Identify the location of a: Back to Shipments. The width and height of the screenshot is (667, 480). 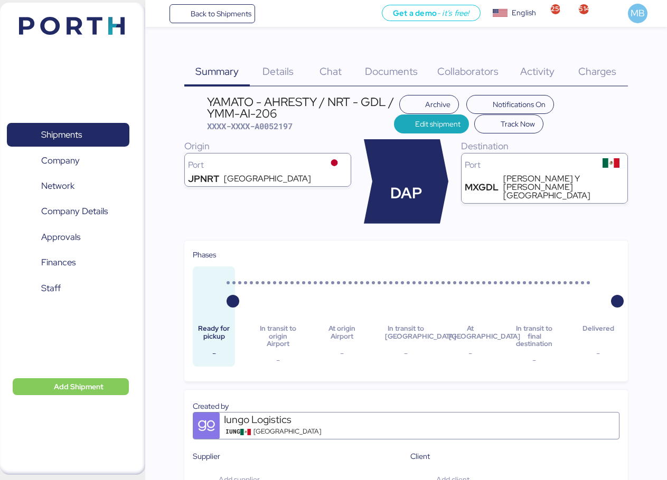
(212, 14).